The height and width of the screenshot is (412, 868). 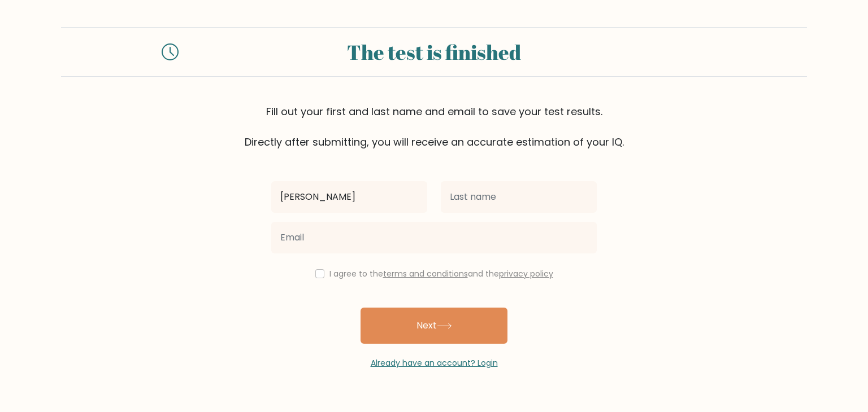 What do you see at coordinates (434, 326) in the screenshot?
I see `button: Next` at bounding box center [434, 326].